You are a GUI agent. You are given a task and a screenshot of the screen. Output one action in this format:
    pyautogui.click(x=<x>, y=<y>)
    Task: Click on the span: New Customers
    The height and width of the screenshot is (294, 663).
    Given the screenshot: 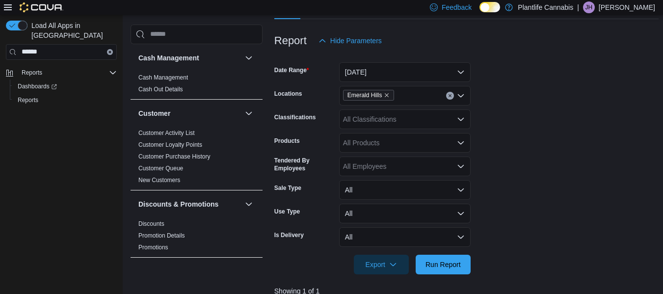 What is the action you would take?
    pyautogui.click(x=159, y=180)
    